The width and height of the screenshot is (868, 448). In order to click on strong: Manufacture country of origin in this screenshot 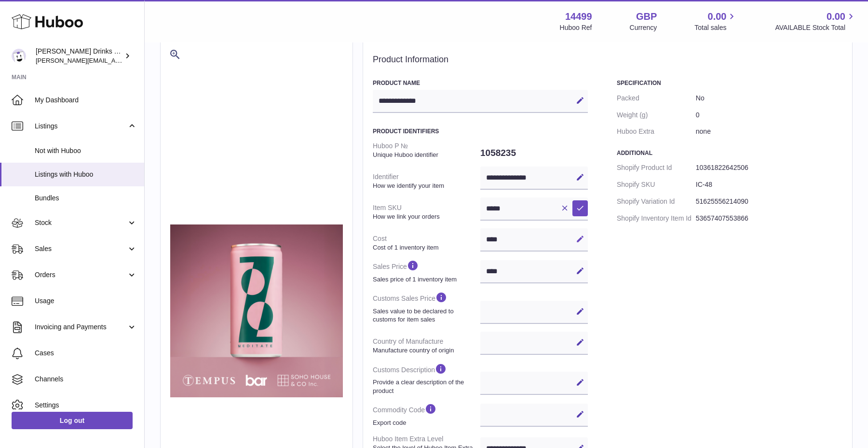, I will do `click(425, 350)`.